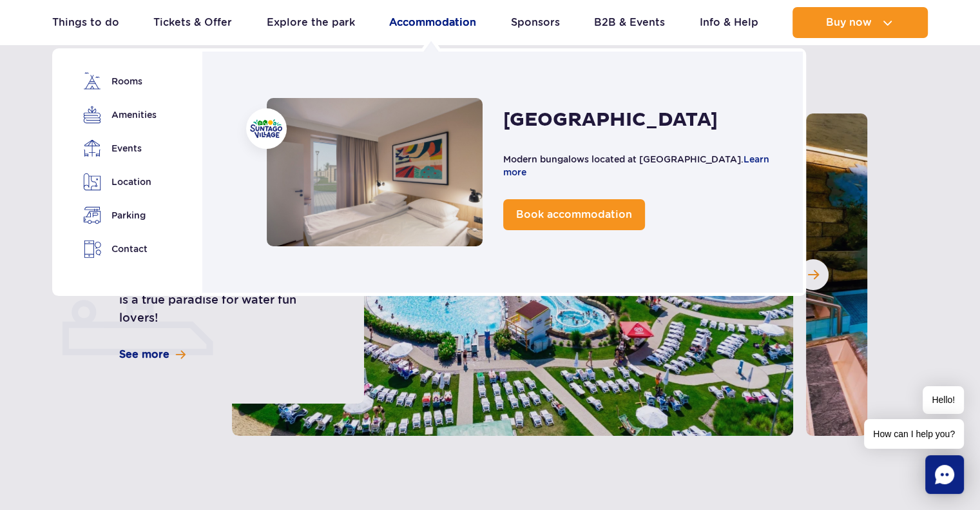 The height and width of the screenshot is (510, 980). I want to click on a: Book accommodation, so click(574, 214).